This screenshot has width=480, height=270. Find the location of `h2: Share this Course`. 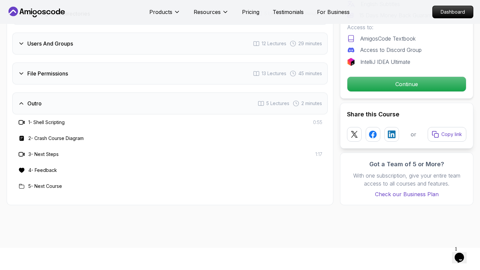

h2: Share this Course is located at coordinates (406, 115).